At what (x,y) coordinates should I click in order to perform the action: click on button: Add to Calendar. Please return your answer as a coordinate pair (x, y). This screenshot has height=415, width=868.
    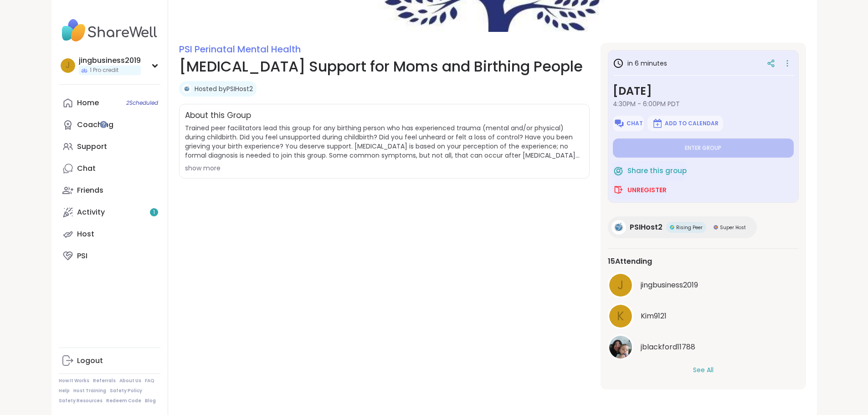
    Looking at the image, I should click on (685, 124).